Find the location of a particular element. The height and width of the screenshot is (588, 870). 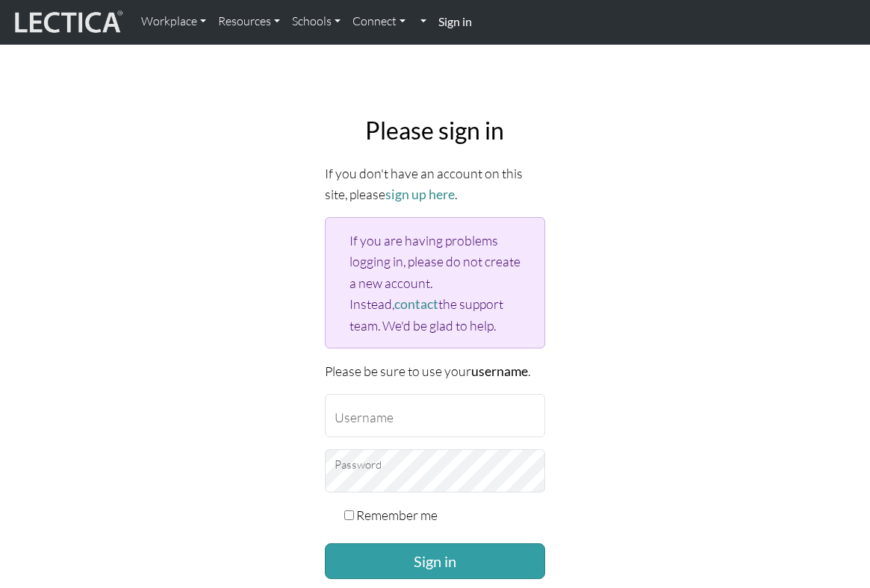

p: If you don't have an account on this site, please . is located at coordinates (435, 184).